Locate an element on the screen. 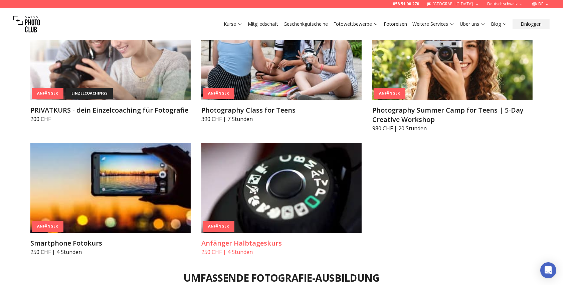 This screenshot has width=563, height=285. button: Mitgliedschaft is located at coordinates (263, 24).